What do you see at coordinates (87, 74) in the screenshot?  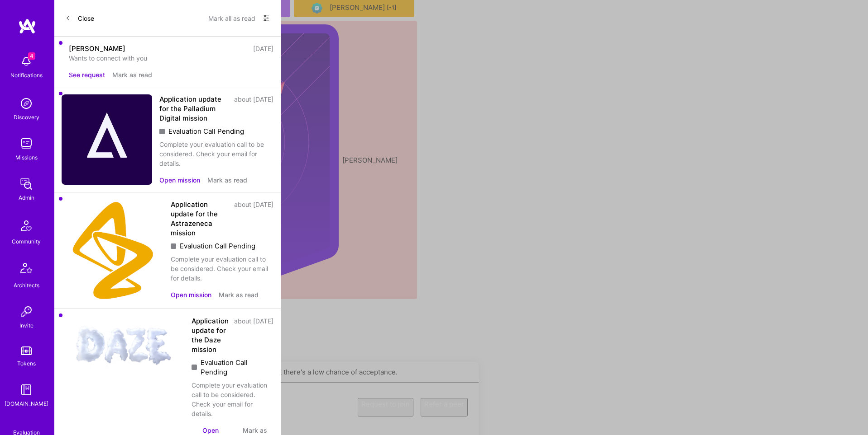 I see `button: See request` at bounding box center [87, 74].